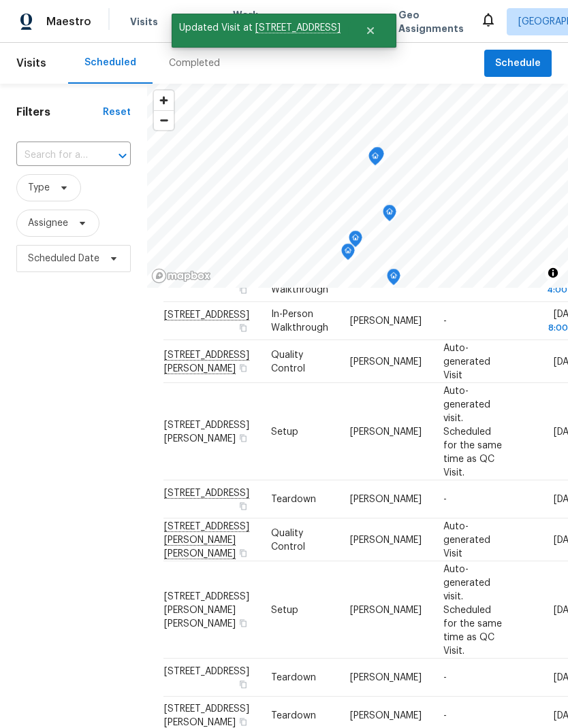  Describe the element at coordinates (163, 100) in the screenshot. I see `span: Zoom in` at that location.